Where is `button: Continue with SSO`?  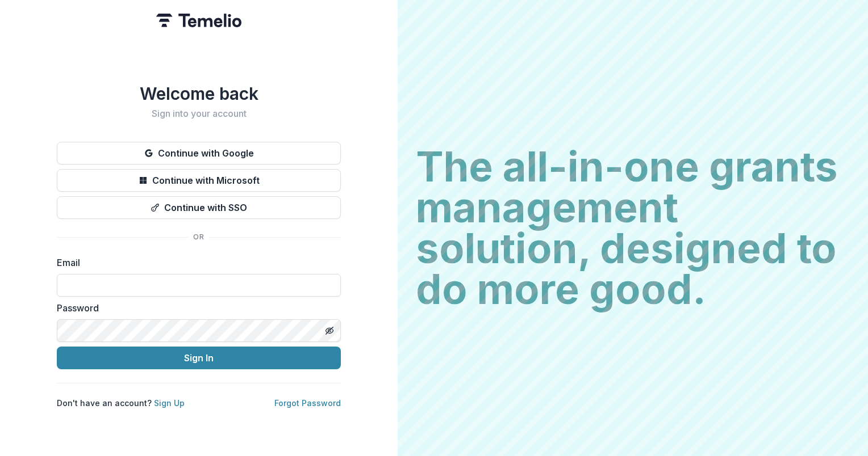 button: Continue with SSO is located at coordinates (199, 208).